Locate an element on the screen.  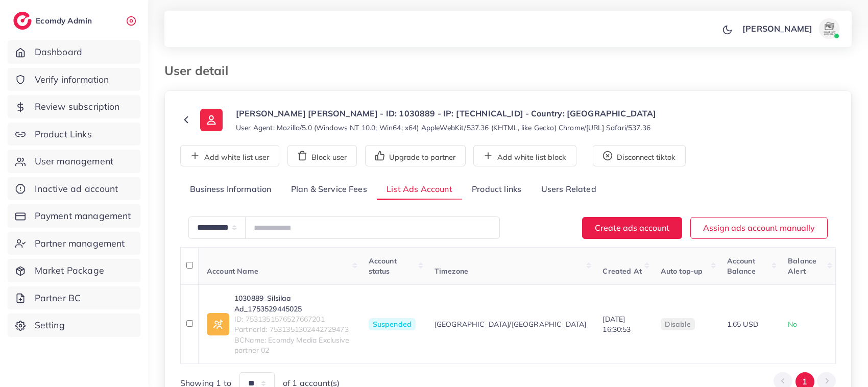
button: Add white list block is located at coordinates (525, 155).